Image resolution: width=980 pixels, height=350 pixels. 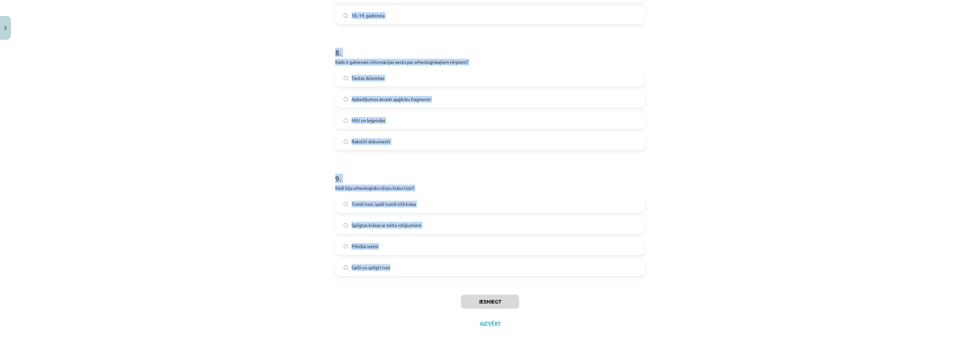 What do you see at coordinates (368, 78) in the screenshot?
I see `span: Tautas dziesmas` at bounding box center [368, 78].